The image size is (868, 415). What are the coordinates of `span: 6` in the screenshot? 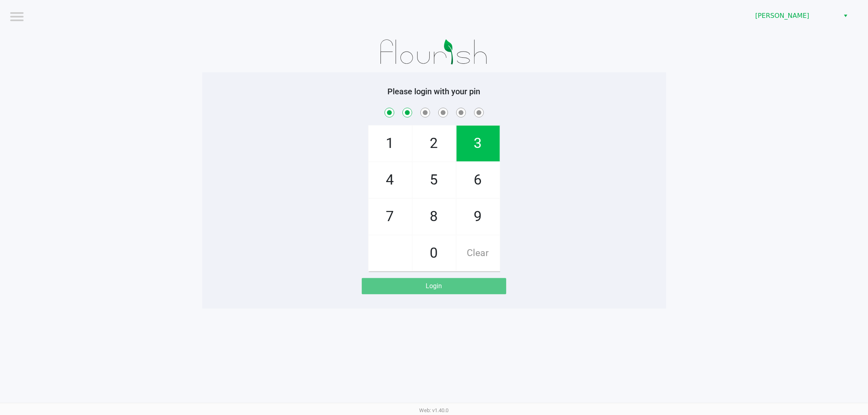 It's located at (479, 180).